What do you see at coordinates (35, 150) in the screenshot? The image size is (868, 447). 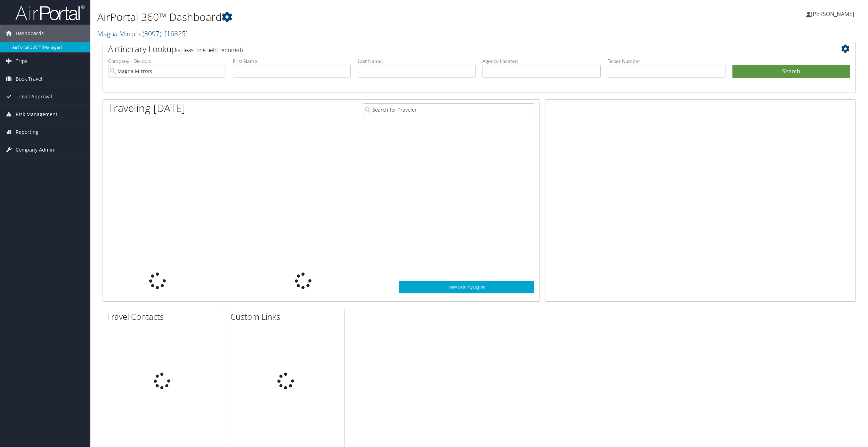 I see `span: Company Admin` at bounding box center [35, 150].